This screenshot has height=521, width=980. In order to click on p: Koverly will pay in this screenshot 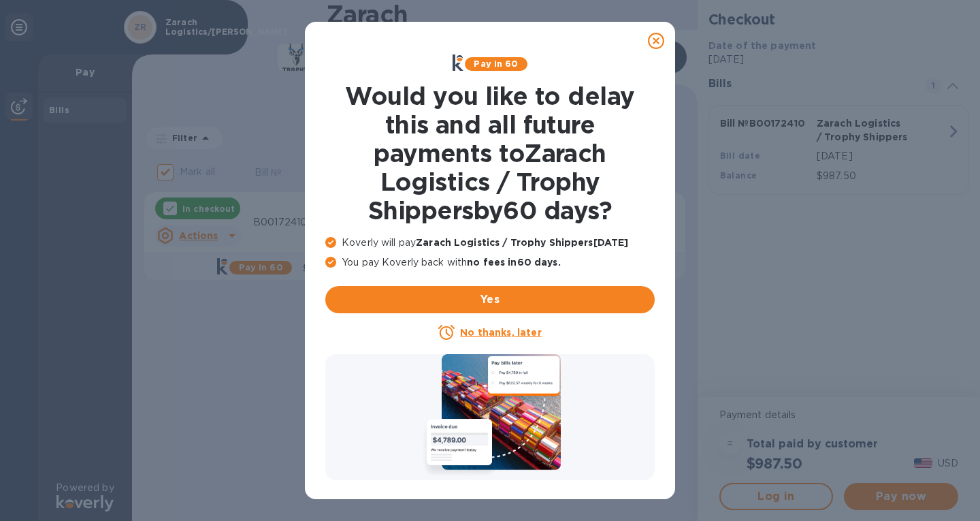, I will do `click(490, 242)`.